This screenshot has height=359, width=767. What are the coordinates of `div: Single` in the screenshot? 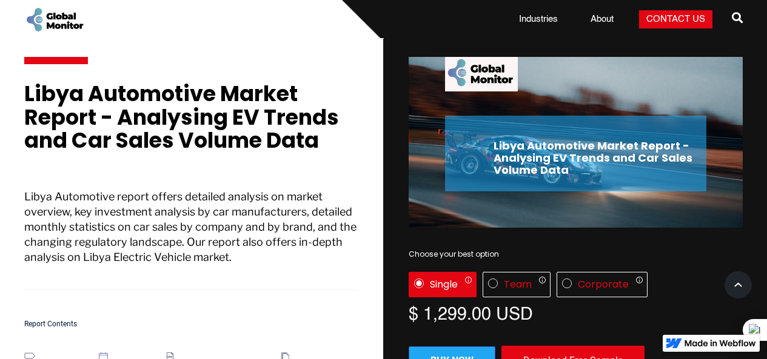 It's located at (444, 285).